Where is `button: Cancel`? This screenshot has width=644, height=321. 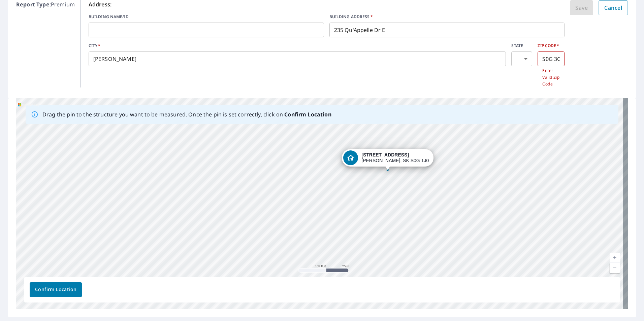
button: Cancel is located at coordinates (613, 8).